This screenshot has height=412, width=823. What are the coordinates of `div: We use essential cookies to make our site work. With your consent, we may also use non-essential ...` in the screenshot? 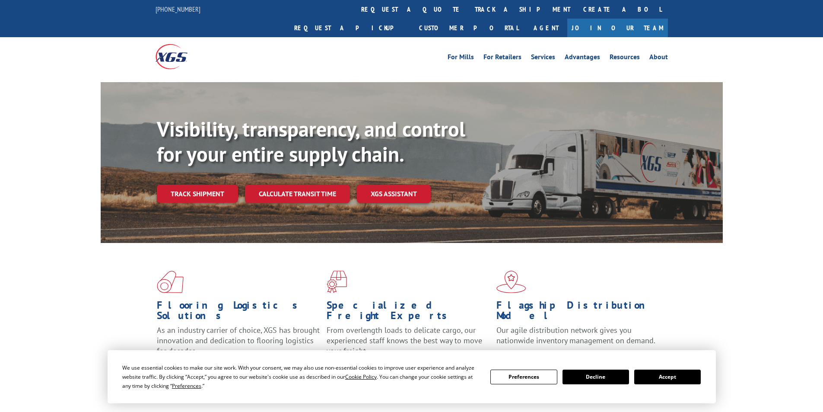 It's located at (301, 376).